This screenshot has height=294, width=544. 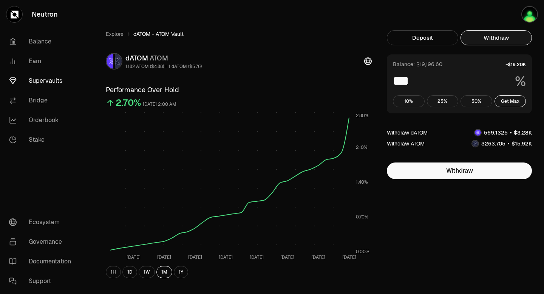 I want to click on button: 1M, so click(x=164, y=272).